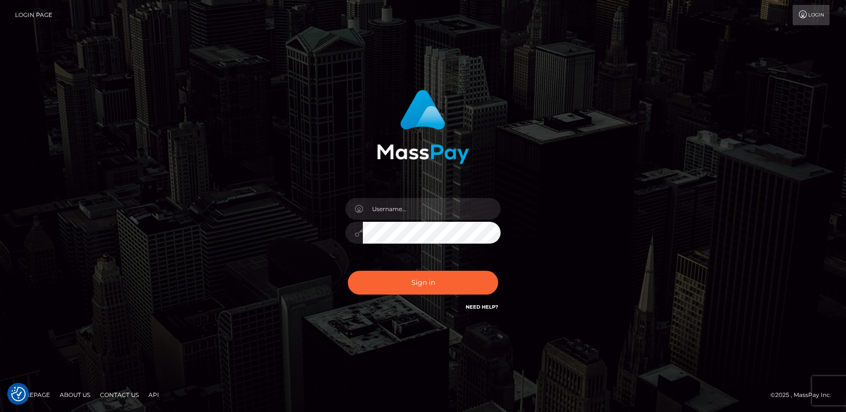 This screenshot has height=412, width=846. What do you see at coordinates (18, 394) in the screenshot?
I see `img: Revisit consent button` at bounding box center [18, 394].